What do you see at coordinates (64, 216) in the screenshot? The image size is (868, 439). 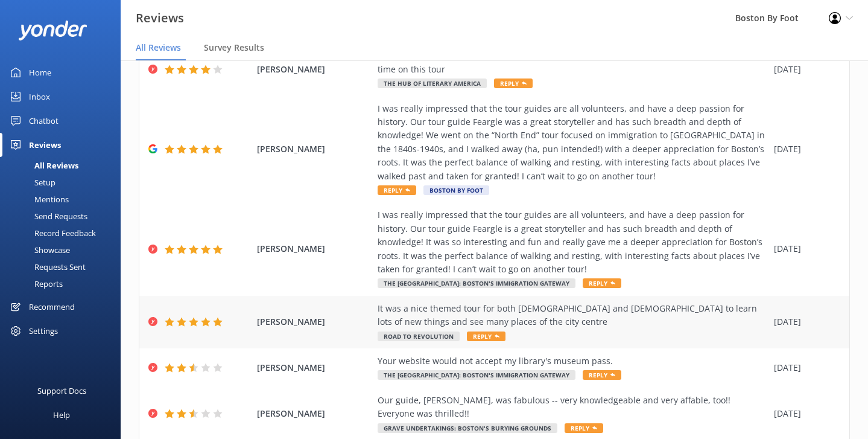 I see `a: Send Requests` at bounding box center [64, 216].